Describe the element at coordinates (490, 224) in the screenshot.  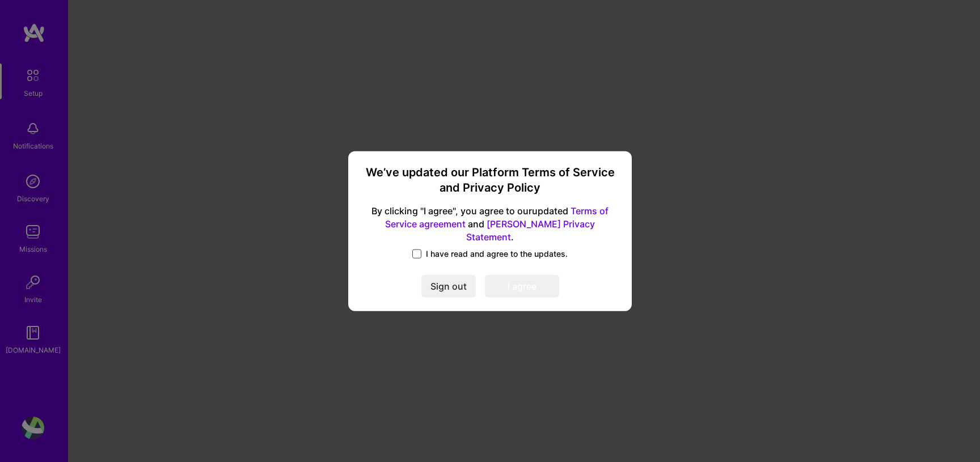
I see `span: By clicking "I agree", you agree to our updated and .` at that location.